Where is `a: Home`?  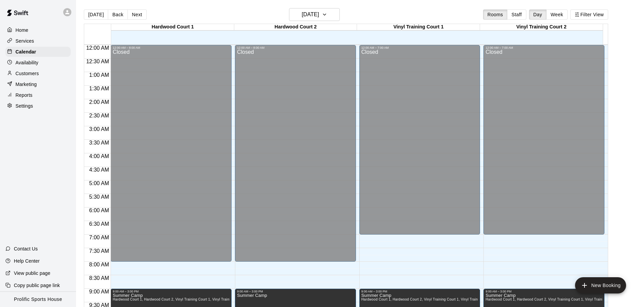
a: Home is located at coordinates (38, 30).